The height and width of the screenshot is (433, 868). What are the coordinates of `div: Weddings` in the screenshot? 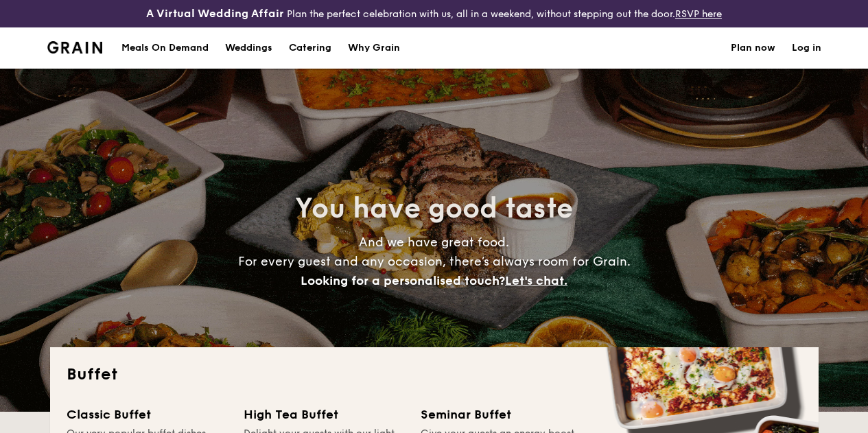 It's located at (248, 48).